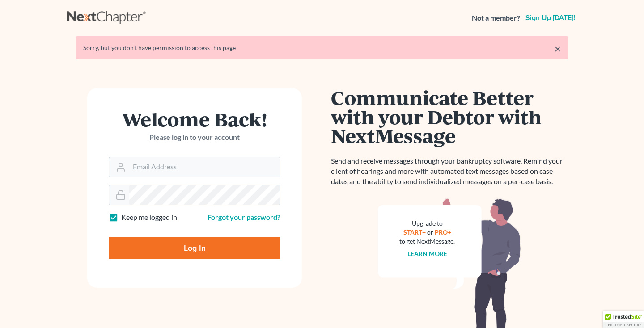 Image resolution: width=644 pixels, height=328 pixels. I want to click on a: Learn more, so click(427, 253).